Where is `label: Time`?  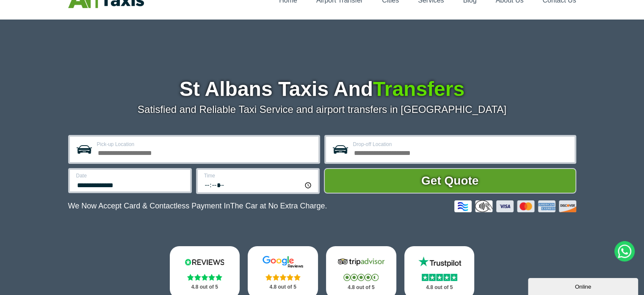
label: Time is located at coordinates (259, 176).